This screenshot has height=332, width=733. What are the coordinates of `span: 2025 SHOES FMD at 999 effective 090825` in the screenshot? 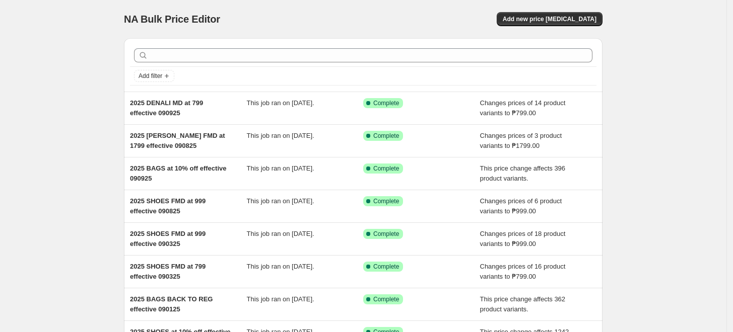 It's located at (168, 206).